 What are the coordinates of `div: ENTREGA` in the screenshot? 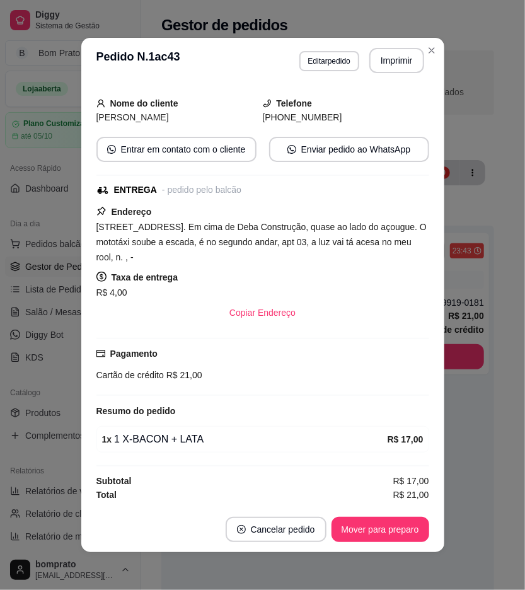 It's located at (135, 190).